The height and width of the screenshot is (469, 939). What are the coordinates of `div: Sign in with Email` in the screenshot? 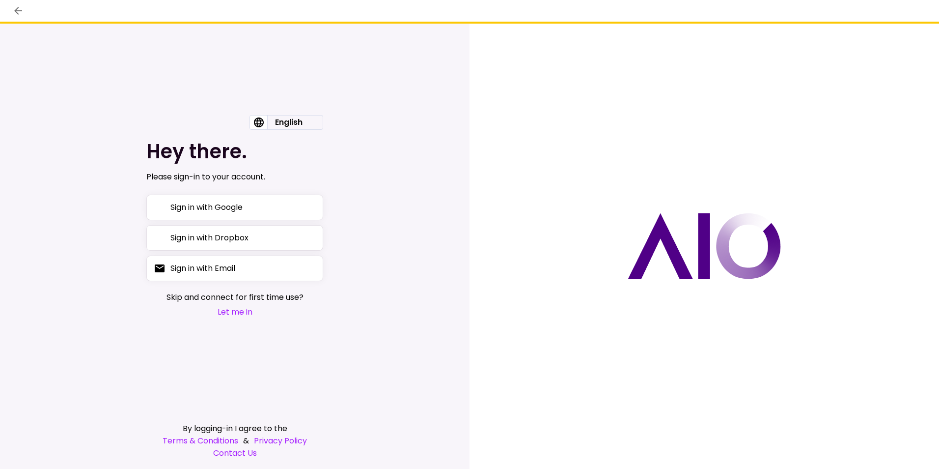 It's located at (203, 268).